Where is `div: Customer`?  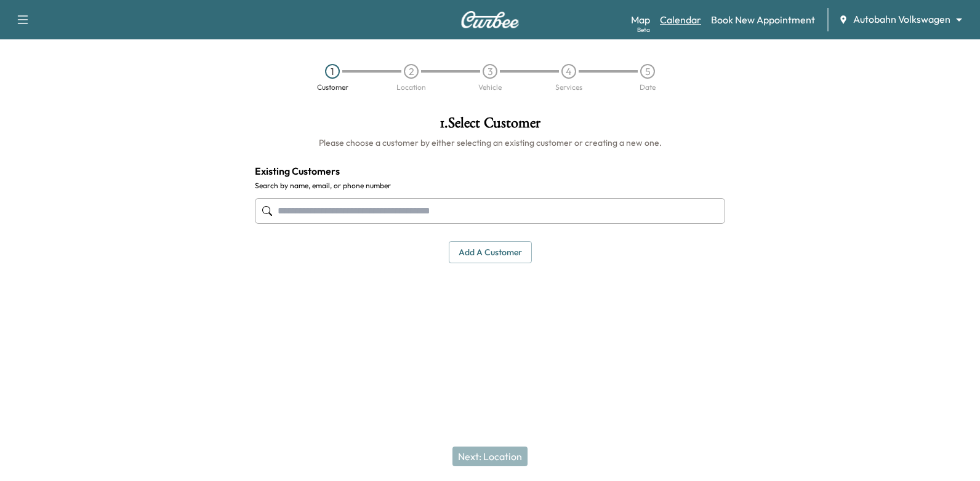 div: Customer is located at coordinates (332, 87).